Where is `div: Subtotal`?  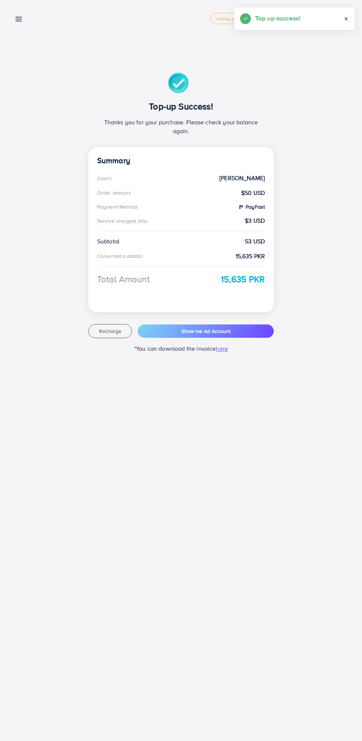 div: Subtotal is located at coordinates (108, 241).